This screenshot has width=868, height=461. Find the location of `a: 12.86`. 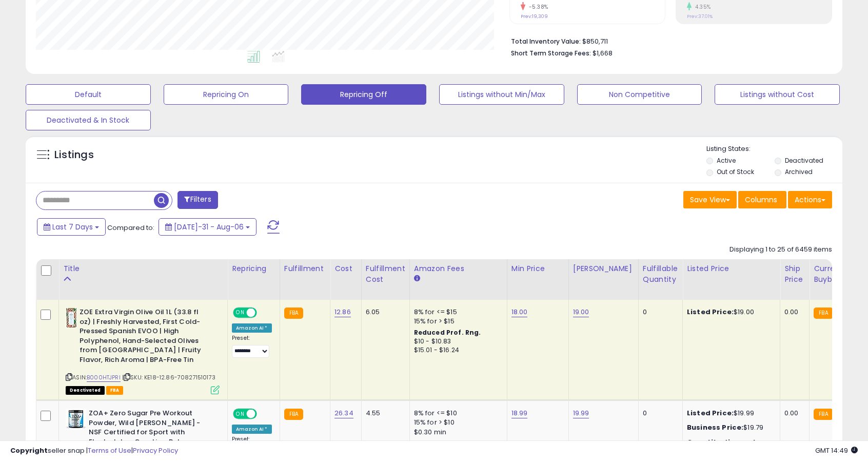

a: 12.86 is located at coordinates (343, 312).